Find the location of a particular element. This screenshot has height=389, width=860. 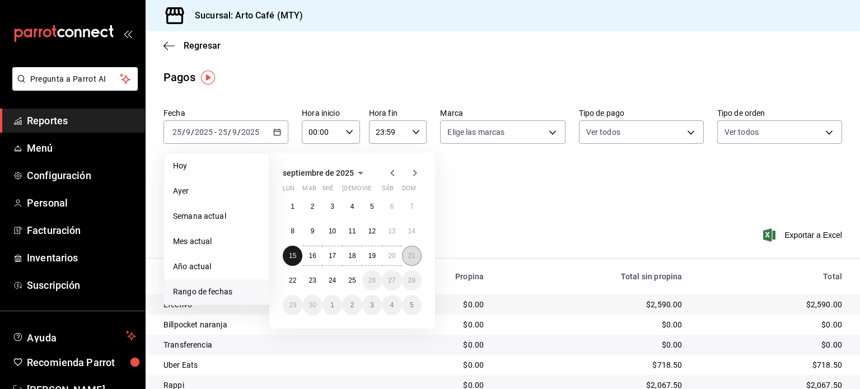

abbr: 8 de septiembre de 2025 is located at coordinates (292, 231).